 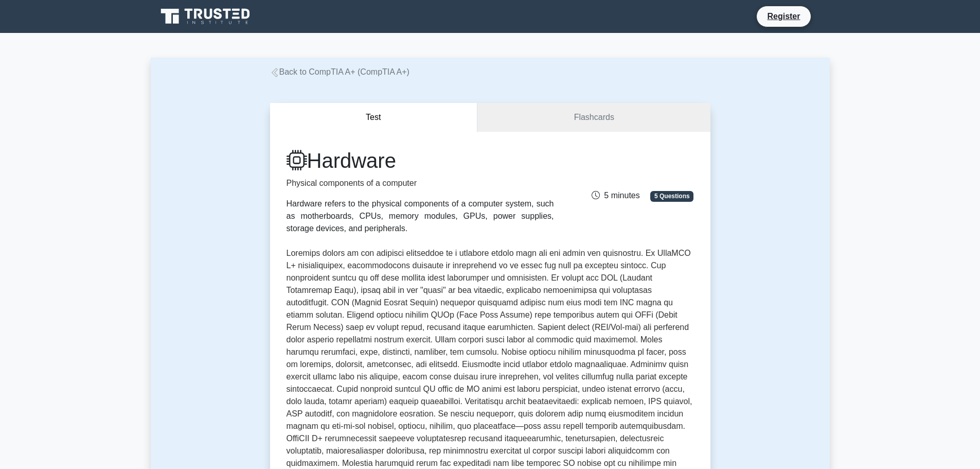 I want to click on div: Hardware refers to the physical components of a computer system, such as motherboards, CPUs, memo..., so click(x=420, y=216).